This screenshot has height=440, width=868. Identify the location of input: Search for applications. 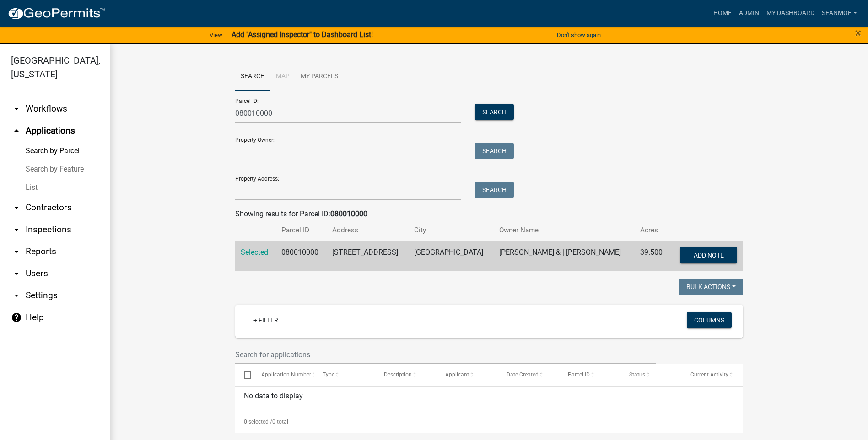
(446, 355).